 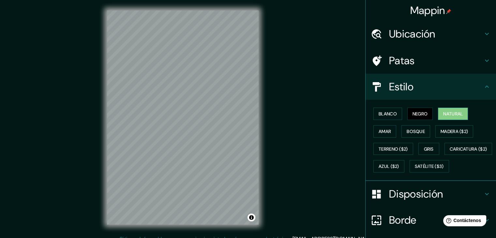 I want to click on button: Amar, so click(x=385, y=132).